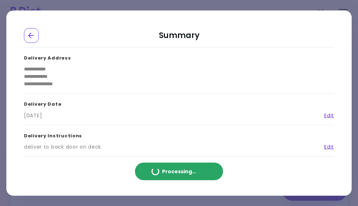  Describe the element at coordinates (179, 171) in the screenshot. I see `span: Processing ...` at that location.